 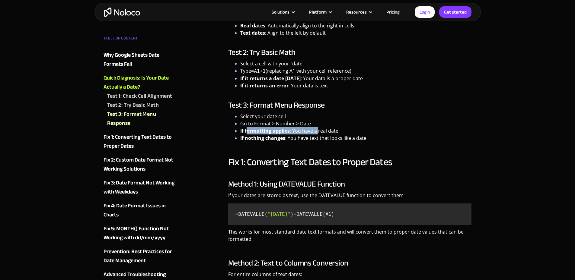 What do you see at coordinates (356, 117) in the screenshot?
I see `li: Select your date cell` at bounding box center [356, 117].